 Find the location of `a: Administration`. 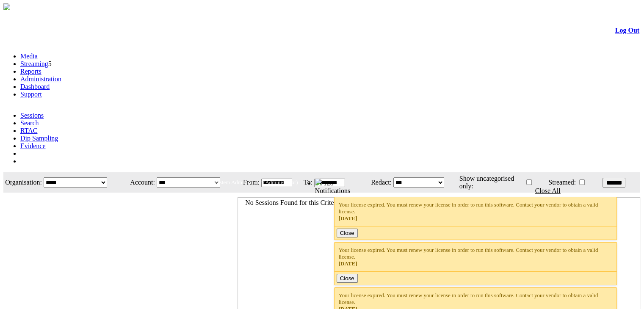

a: Administration is located at coordinates (41, 79).